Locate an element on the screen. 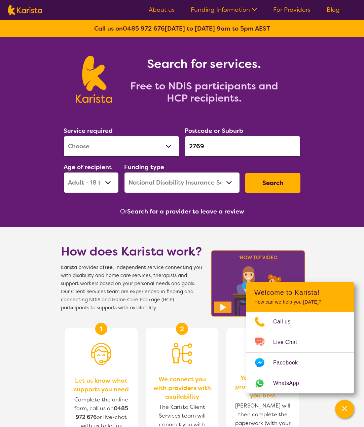 This screenshot has width=364, height=427. h2: Free to NDIS participants and HCP recipients. is located at coordinates (204, 92).